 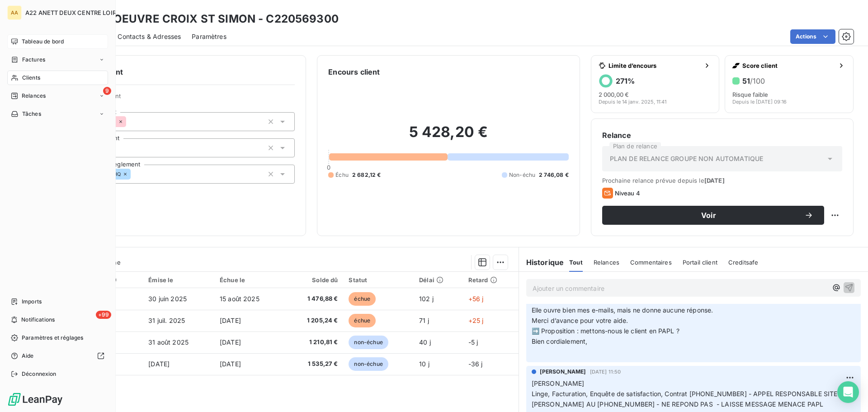 What do you see at coordinates (623, 310) in the screenshot?
I see `span: Elle ouvre bien mes e-mails, mais ne donne aucune réponse.` at bounding box center [623, 310].